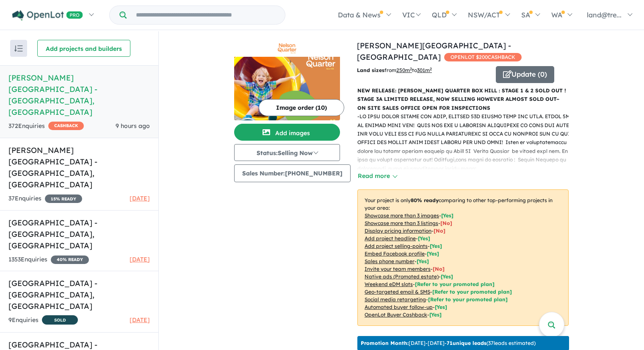  I want to click on u: Add project selling-points, so click(396, 246).